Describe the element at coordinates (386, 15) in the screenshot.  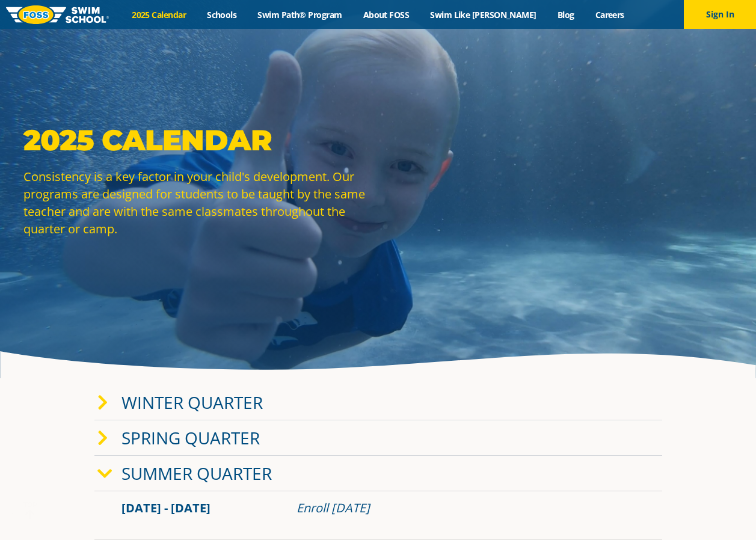
I see `a: About FOSS` at that location.